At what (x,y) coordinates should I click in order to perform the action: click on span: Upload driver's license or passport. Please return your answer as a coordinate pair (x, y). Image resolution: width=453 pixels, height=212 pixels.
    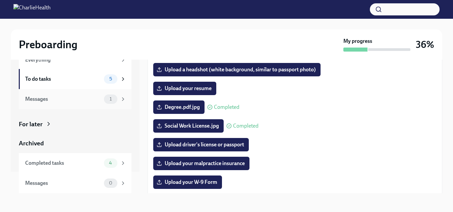
    Looking at the image, I should click on (201, 145).